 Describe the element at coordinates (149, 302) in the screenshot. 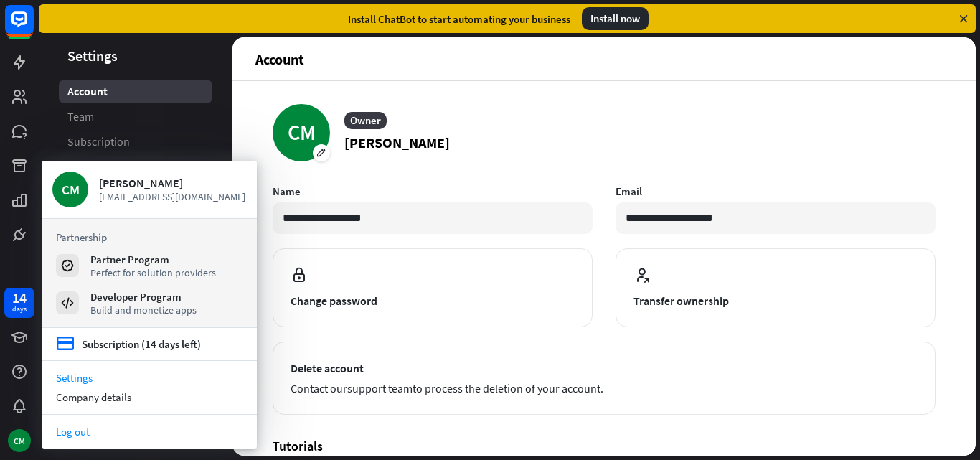

I see `a: Developer Program Build and monetize apps` at that location.